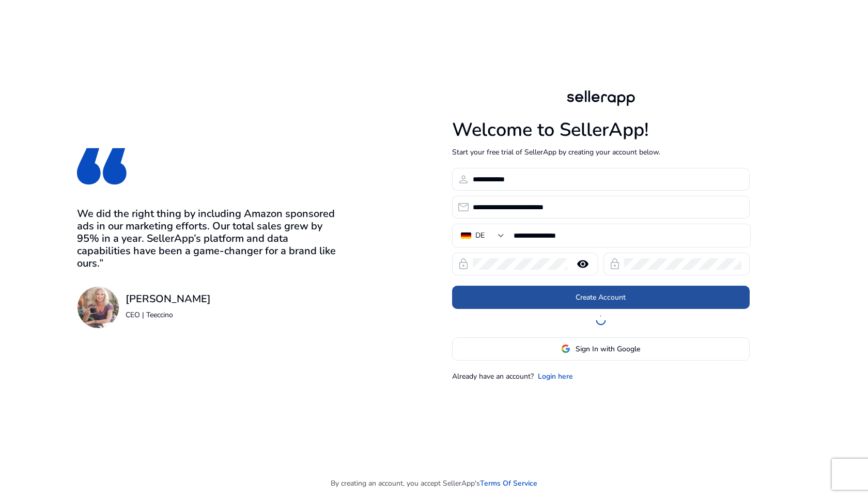  I want to click on p: Already have an account?, so click(493, 376).